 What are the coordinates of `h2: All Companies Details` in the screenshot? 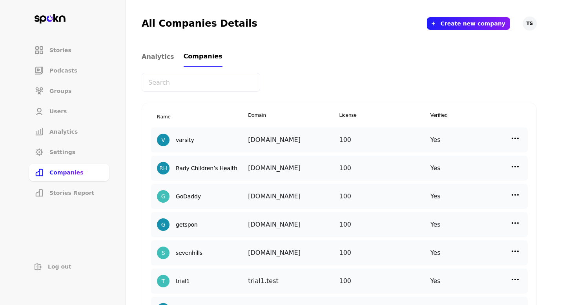 It's located at (199, 24).